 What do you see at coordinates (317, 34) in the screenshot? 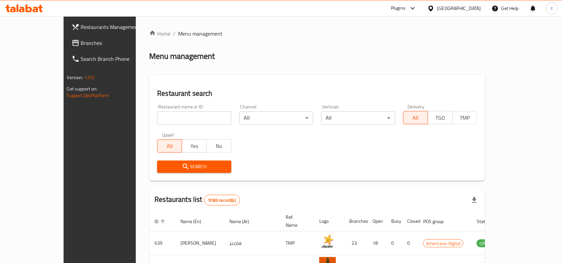
I see `nav: breadcrumb` at bounding box center [317, 34].